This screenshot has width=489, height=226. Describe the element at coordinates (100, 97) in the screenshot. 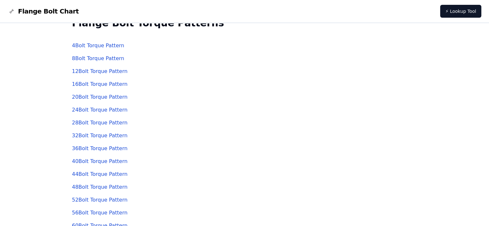

I see `a: 20Bolt Torque Pattern` at that location.